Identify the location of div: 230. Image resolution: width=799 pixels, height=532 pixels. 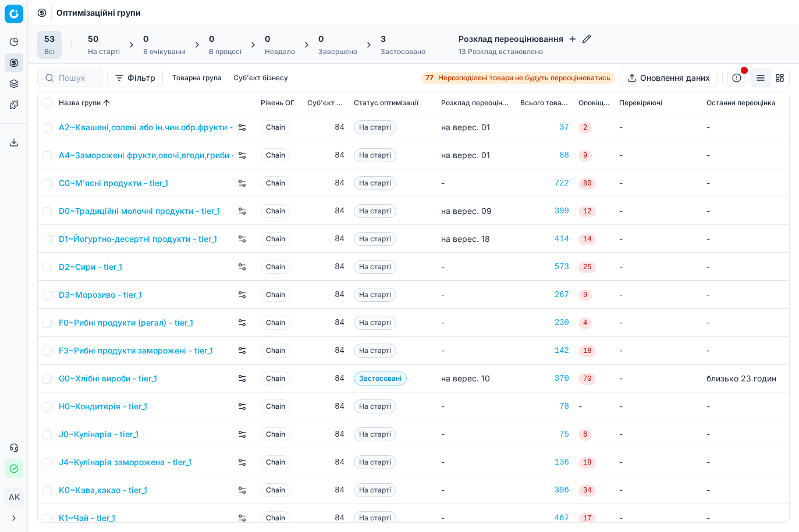
(545, 323).